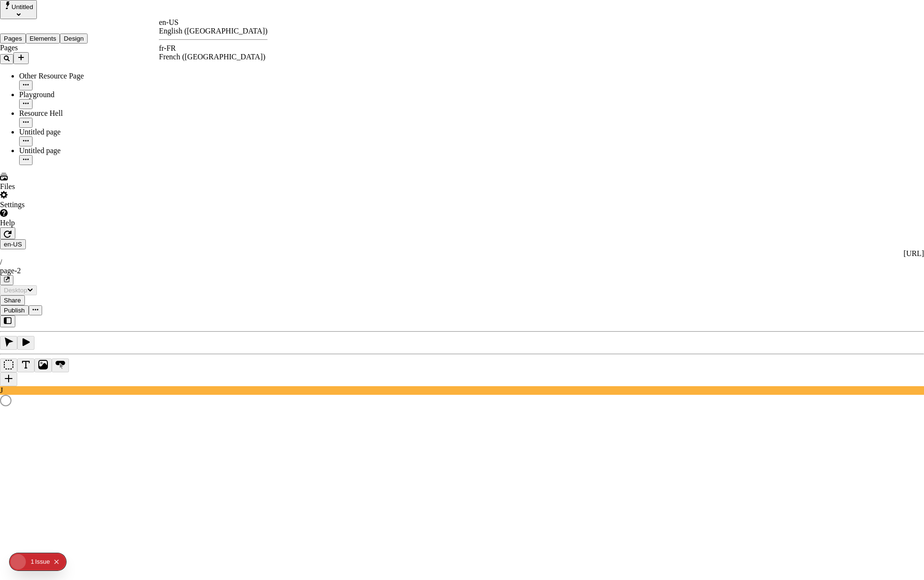 This screenshot has width=924, height=580. What do you see at coordinates (72, 12) in the screenshot?
I see `p: Cookie Test Route` at bounding box center [72, 12].